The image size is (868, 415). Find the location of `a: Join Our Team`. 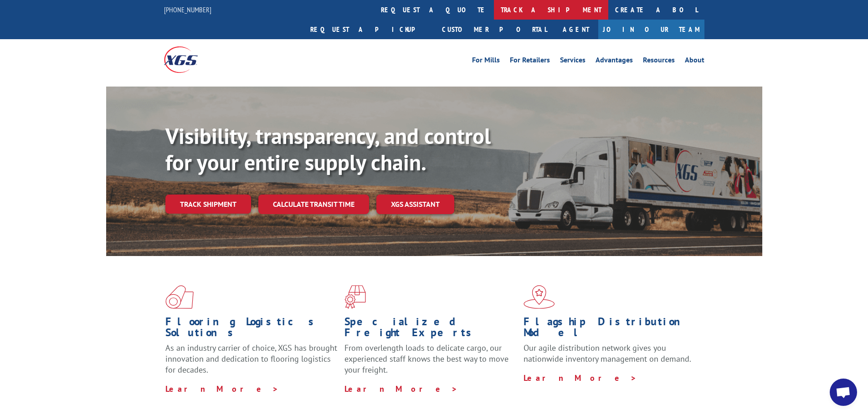

a: Join Our Team is located at coordinates (651, 29).